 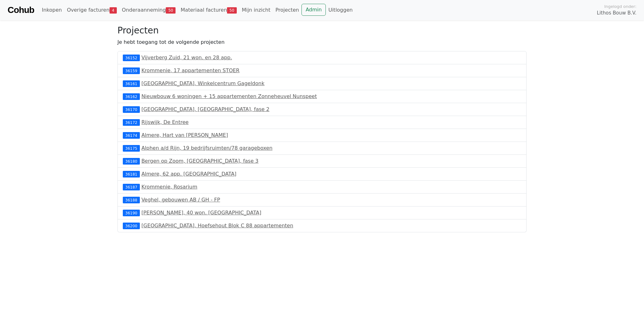 I want to click on div: 36174, so click(x=132, y=135).